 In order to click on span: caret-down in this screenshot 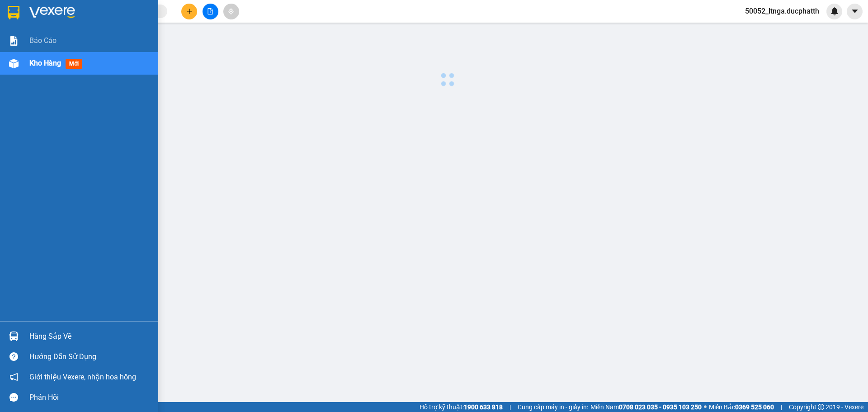, I will do `click(854, 11)`.